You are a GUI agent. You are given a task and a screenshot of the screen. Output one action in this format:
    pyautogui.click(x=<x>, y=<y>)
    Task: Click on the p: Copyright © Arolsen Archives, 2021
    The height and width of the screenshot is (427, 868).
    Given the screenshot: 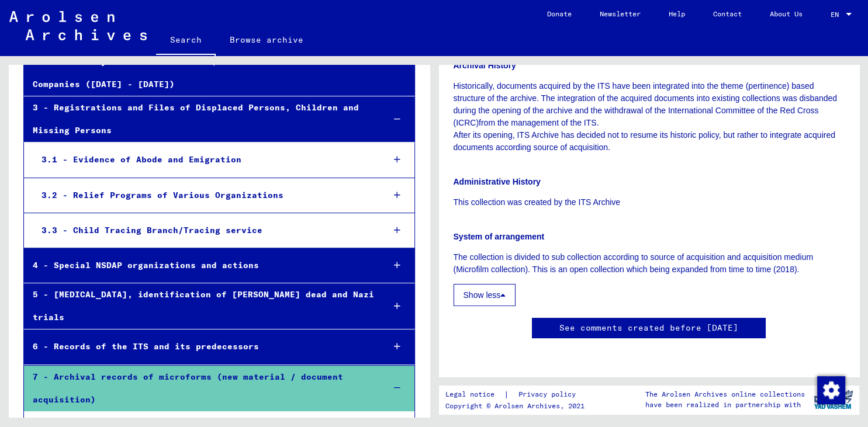 What is the action you would take?
    pyautogui.click(x=517, y=406)
    